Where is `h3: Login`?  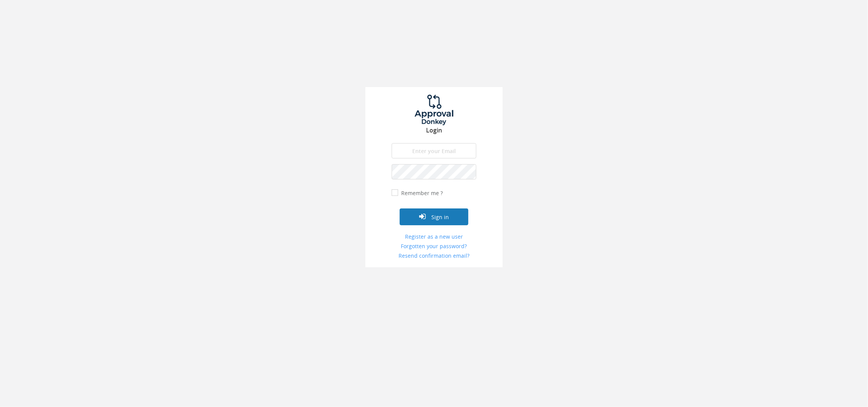
h3: Login is located at coordinates (434, 130).